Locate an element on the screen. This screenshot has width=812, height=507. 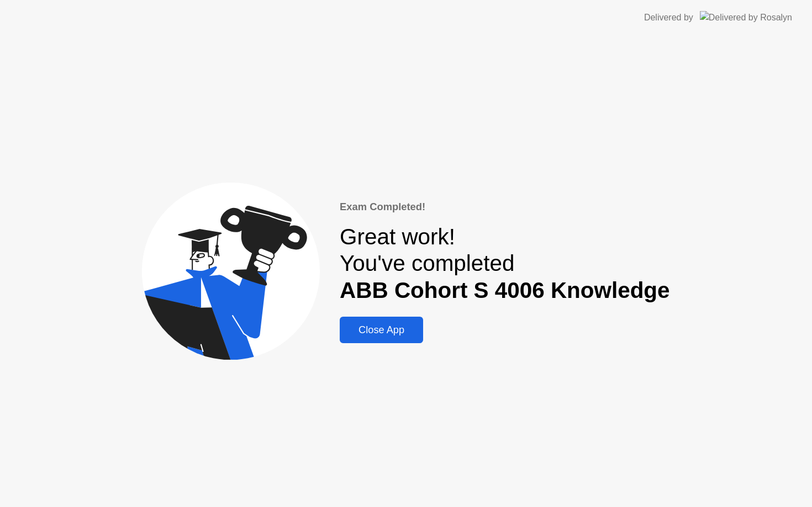
div: Delivered by is located at coordinates (668, 18).